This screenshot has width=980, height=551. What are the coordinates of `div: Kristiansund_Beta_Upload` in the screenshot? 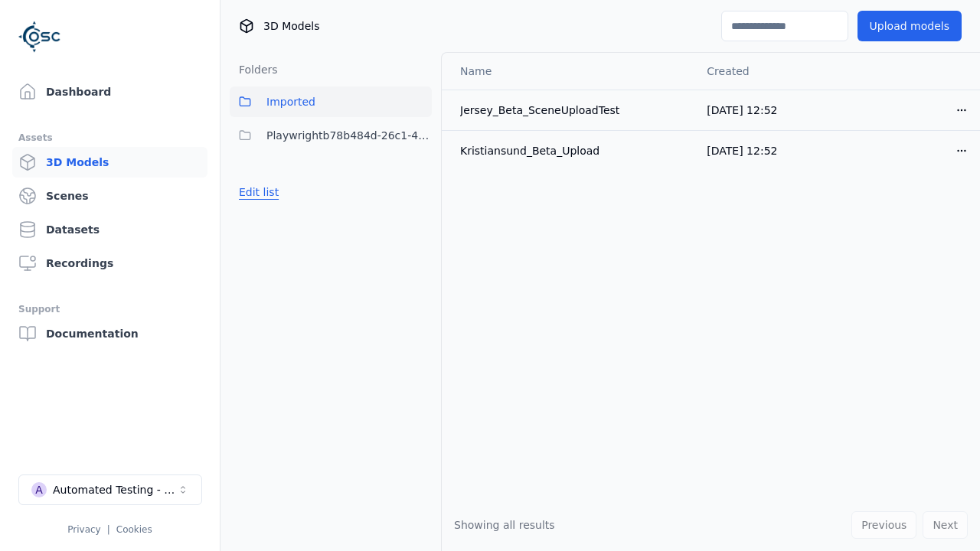 It's located at (571, 150).